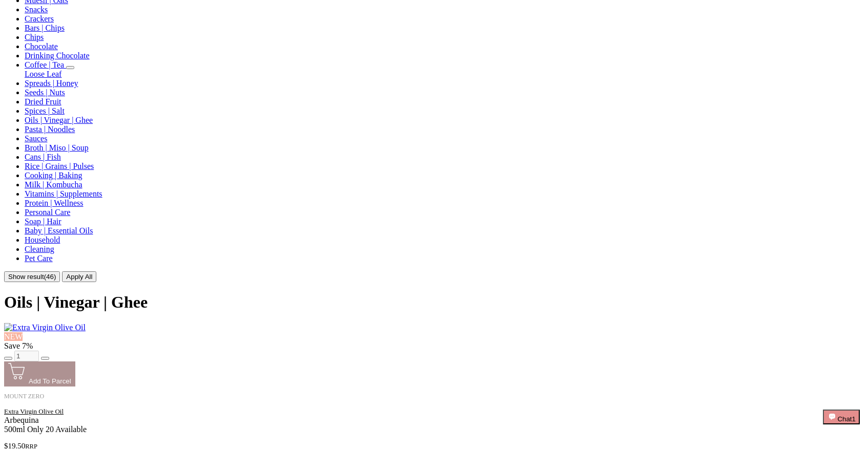  Describe the element at coordinates (57, 55) in the screenshot. I see `a: Drinking Chocolate` at that location.